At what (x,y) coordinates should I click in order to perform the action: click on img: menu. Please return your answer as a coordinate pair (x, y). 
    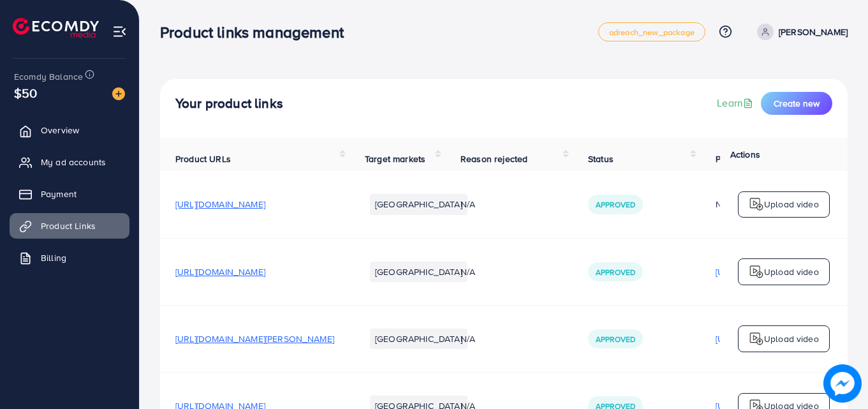
    Looking at the image, I should click on (119, 31).